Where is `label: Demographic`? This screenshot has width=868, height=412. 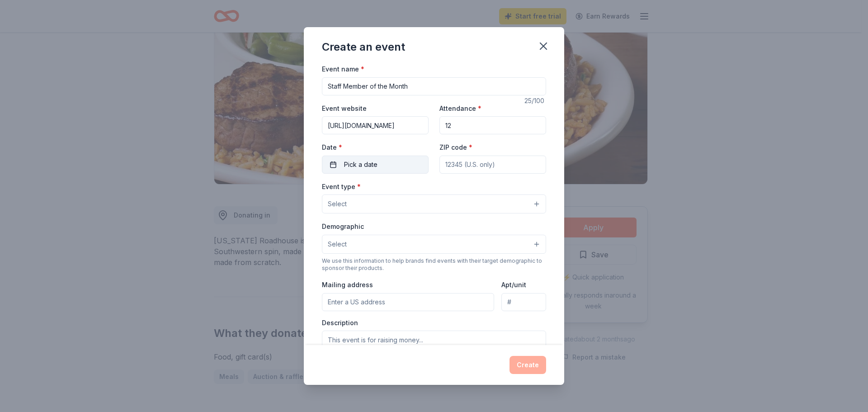
label: Demographic is located at coordinates (343, 227).